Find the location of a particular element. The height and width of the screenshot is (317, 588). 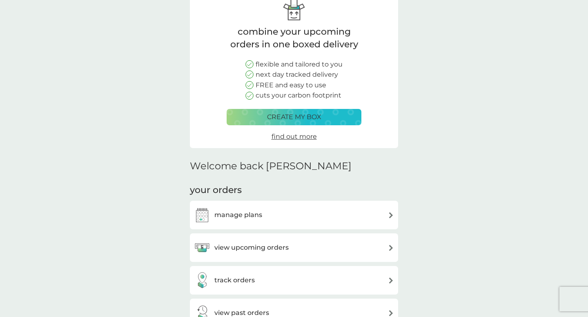

p: next day tracked delivery is located at coordinates (297, 75).